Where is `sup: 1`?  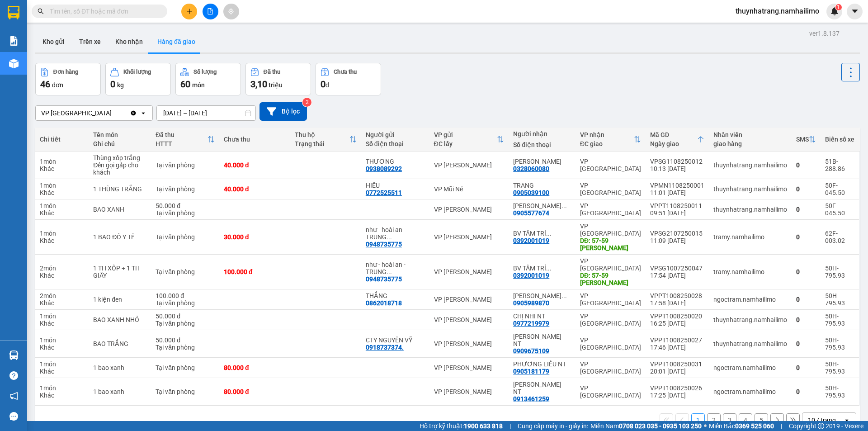 sup: 1 is located at coordinates (838, 7).